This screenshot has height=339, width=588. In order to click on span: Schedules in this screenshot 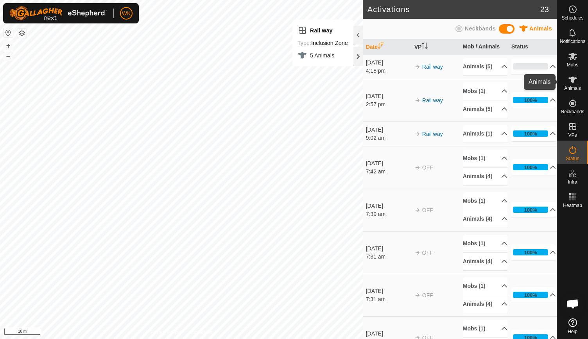, I will do `click(572, 18)`.